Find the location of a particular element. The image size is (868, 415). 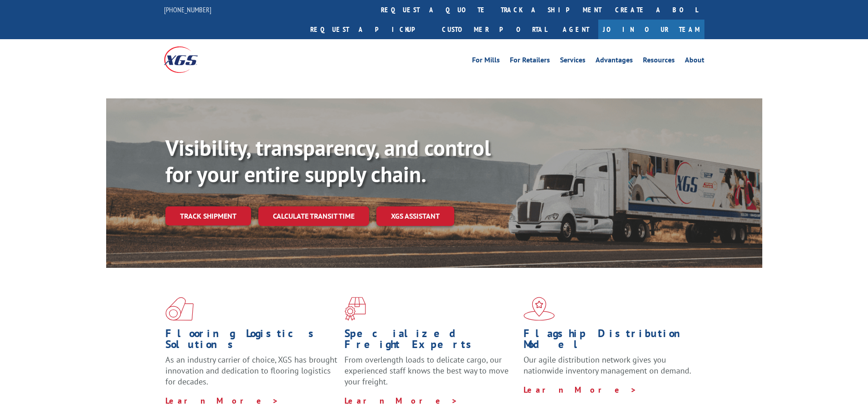

p: From overlength loads to delicate cargo, our experienced staff knows the best way to move your fr... is located at coordinates (430, 374).